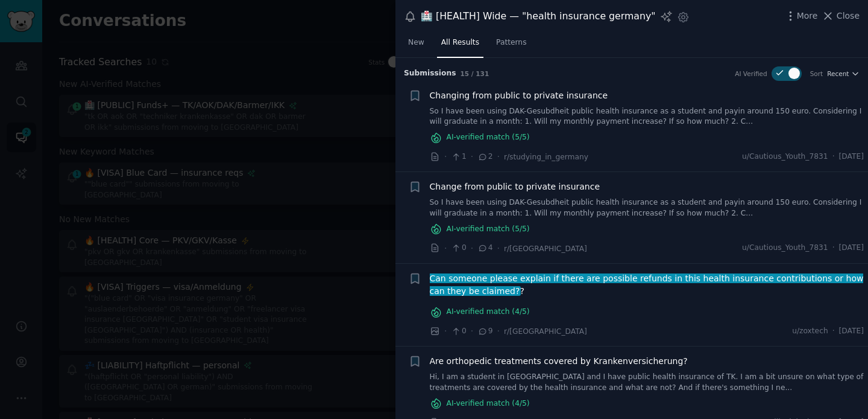 Image resolution: width=868 pixels, height=419 pixels. What do you see at coordinates (647, 284) in the screenshot?
I see `span: Can someone please explain if there are possible refunds in this health insurance contributions o...` at bounding box center [647, 284].